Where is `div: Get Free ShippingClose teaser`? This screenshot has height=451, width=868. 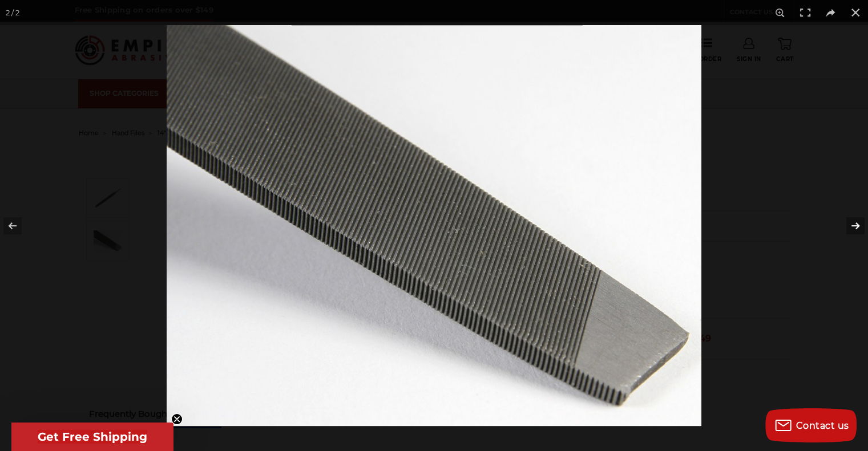 div: Get Free ShippingClose teaser is located at coordinates (92, 437).